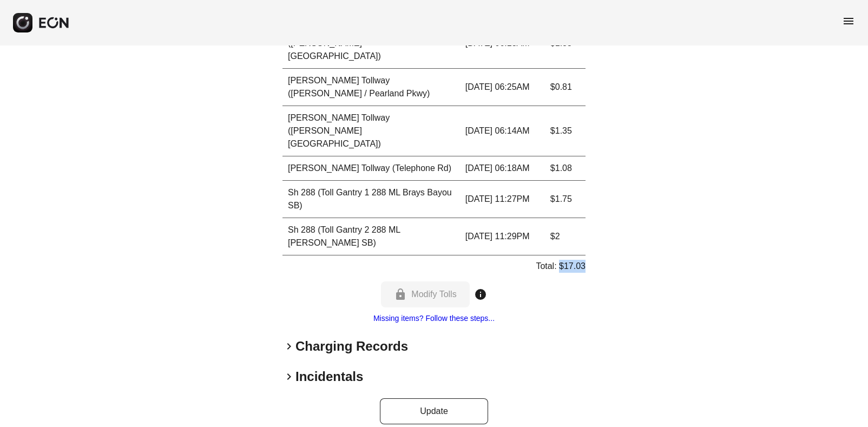 The width and height of the screenshot is (868, 427). Describe the element at coordinates (371, 199) in the screenshot. I see `td: Sh 288 (Toll Gantry 1 288 ML Brays Bayou SB)` at that location.